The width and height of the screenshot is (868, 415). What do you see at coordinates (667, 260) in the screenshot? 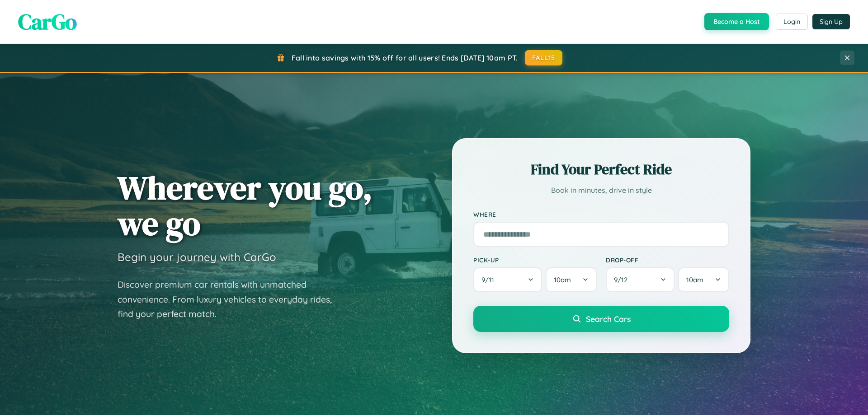
I see `label: Drop-off` at bounding box center [667, 260].